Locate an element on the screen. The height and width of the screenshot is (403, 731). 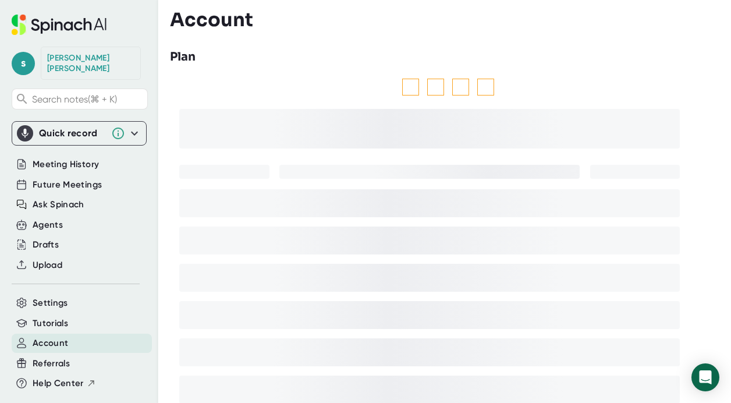
span: Referrals is located at coordinates (51, 363).